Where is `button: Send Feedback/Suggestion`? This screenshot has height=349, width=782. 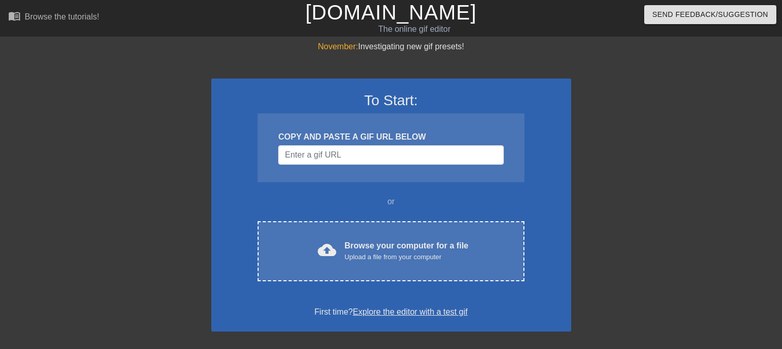 button: Send Feedback/Suggestion is located at coordinates (710, 14).